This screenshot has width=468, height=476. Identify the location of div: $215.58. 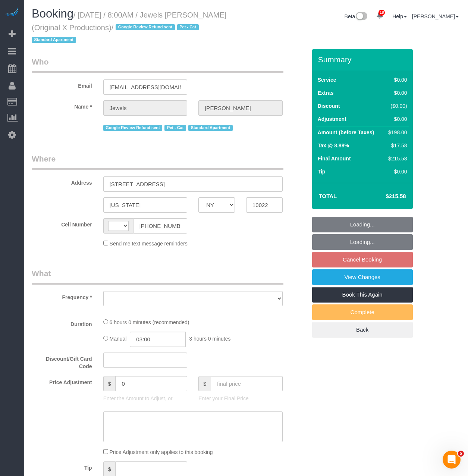
(396, 159).